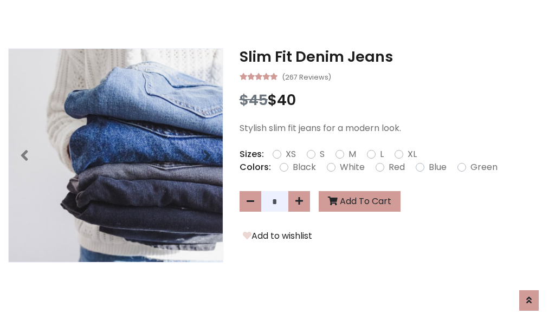 Image resolution: width=555 pixels, height=327 pixels. What do you see at coordinates (352, 167) in the screenshot?
I see `label: White` at bounding box center [352, 167].